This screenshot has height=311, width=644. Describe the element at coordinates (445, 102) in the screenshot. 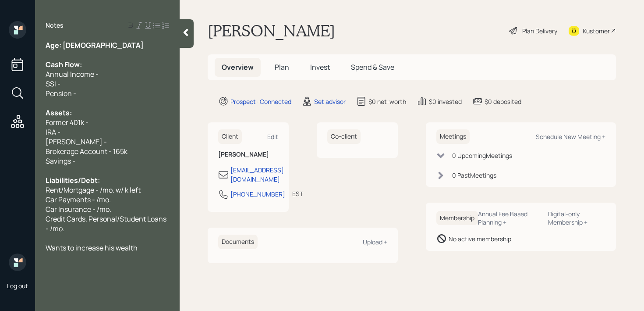

I see `div: $0 invested` at that location.